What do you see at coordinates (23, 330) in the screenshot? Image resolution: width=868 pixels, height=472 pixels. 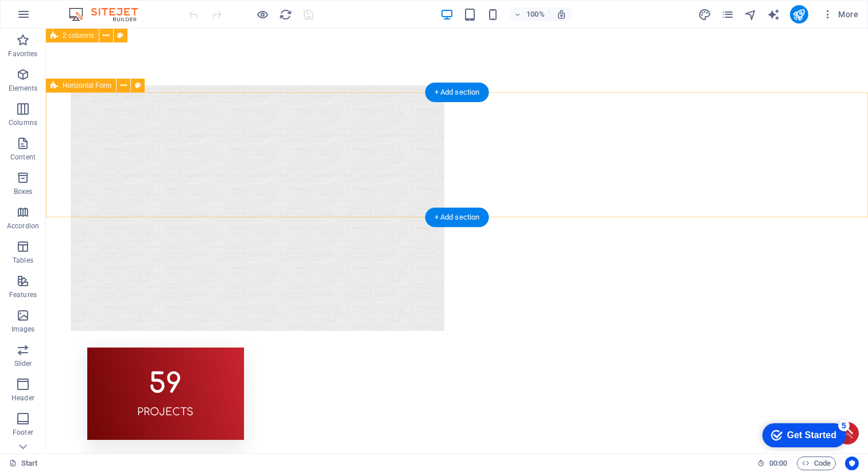 I see `p: Images` at bounding box center [23, 330].